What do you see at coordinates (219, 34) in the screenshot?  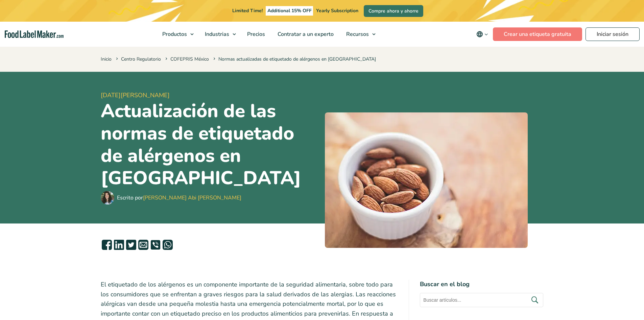 I see `a: Industrias` at bounding box center [219, 34].